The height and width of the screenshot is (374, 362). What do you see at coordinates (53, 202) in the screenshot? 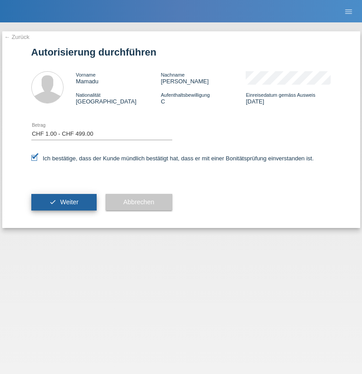
I see `i: check` at bounding box center [53, 202].